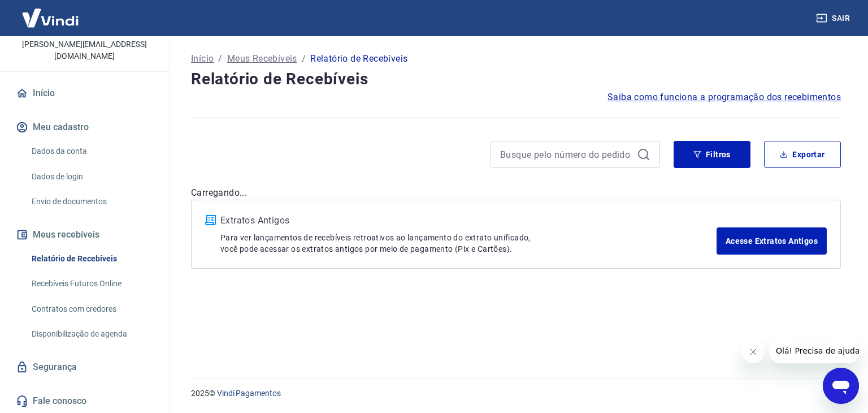 The image size is (868, 413). What do you see at coordinates (210, 220) in the screenshot?
I see `img: ícone` at bounding box center [210, 220].